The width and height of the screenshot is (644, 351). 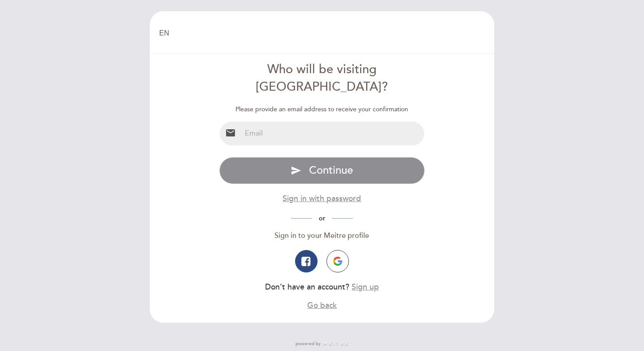 What do you see at coordinates (365, 287) in the screenshot?
I see `button: Sign up` at bounding box center [365, 287].